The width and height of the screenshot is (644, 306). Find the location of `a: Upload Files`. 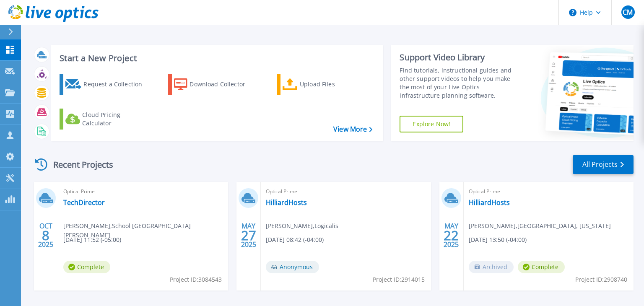

a: Upload Files is located at coordinates (324, 85).